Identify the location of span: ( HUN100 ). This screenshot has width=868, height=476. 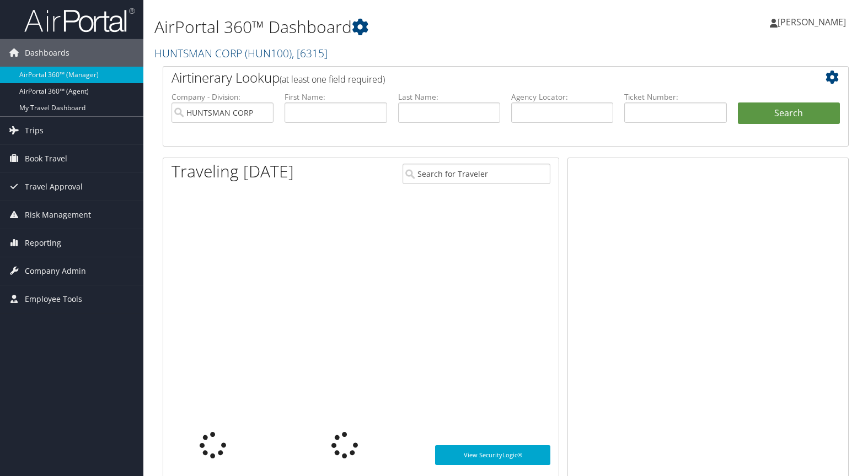
(268, 53).